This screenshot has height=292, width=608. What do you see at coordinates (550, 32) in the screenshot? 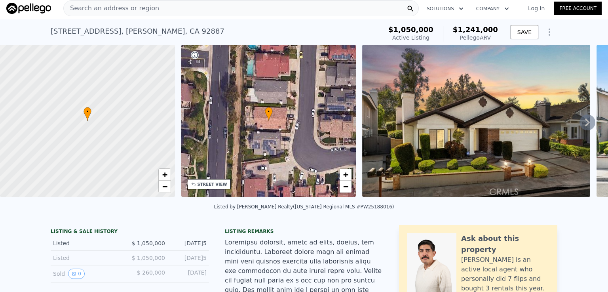
I see `button: Show Options` at bounding box center [550, 32].